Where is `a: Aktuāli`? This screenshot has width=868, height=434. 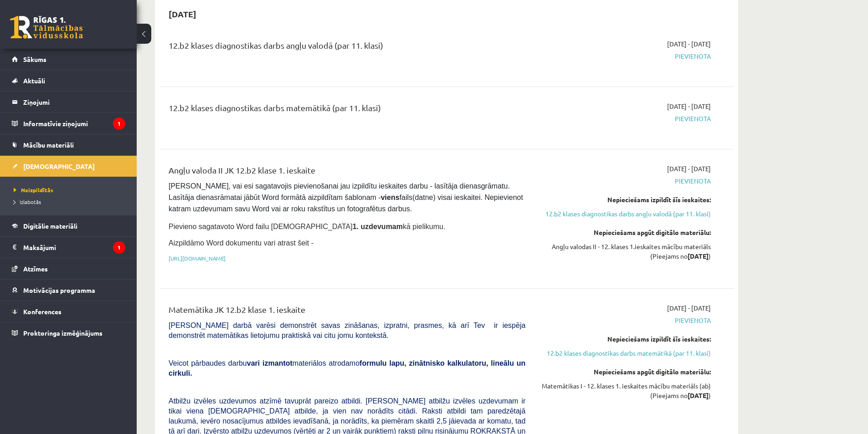
a: Aktuāli is located at coordinates (68, 81).